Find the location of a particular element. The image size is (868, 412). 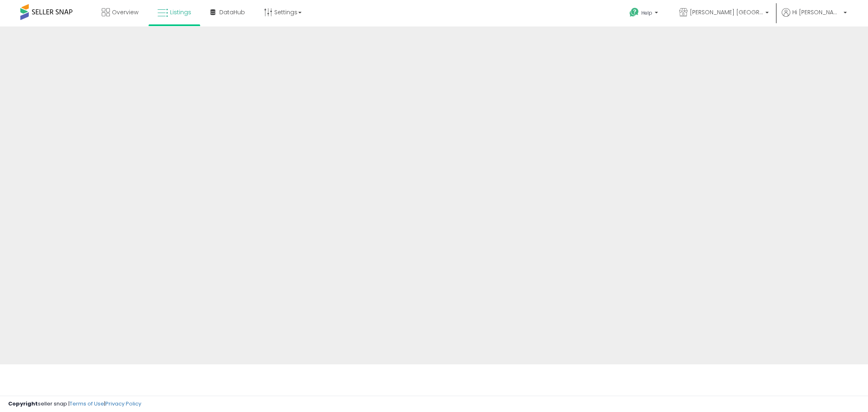

a: Help is located at coordinates (644, 14).